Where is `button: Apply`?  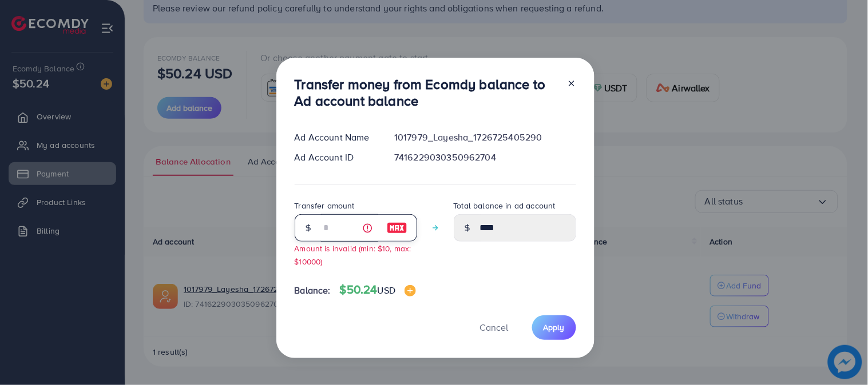
button: Apply is located at coordinates (554, 328).